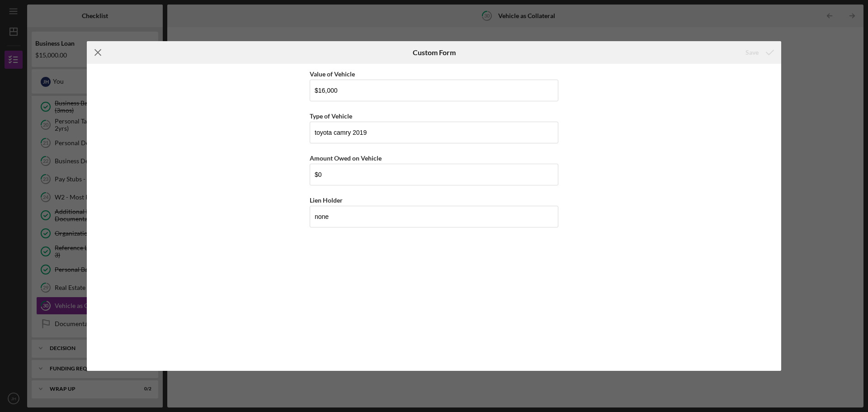 This screenshot has height=412, width=868. I want to click on label: Value of Vehicle, so click(332, 74).